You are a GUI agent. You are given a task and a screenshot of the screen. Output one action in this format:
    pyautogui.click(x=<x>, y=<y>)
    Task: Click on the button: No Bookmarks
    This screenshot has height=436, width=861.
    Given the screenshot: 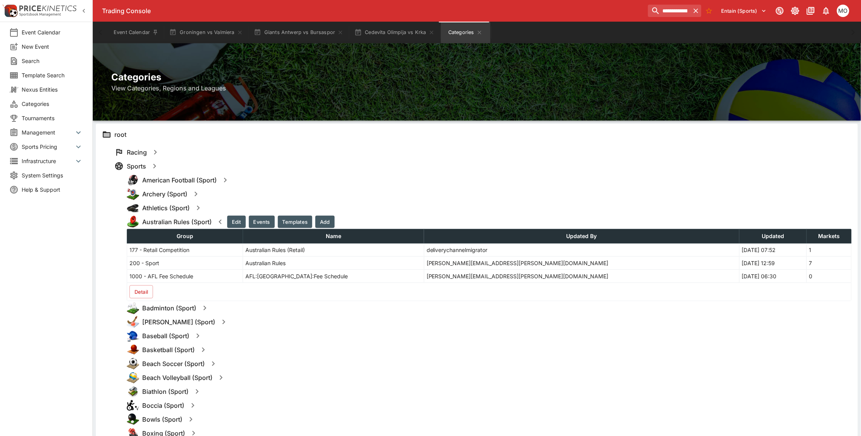 What is the action you would take?
    pyautogui.click(x=709, y=11)
    